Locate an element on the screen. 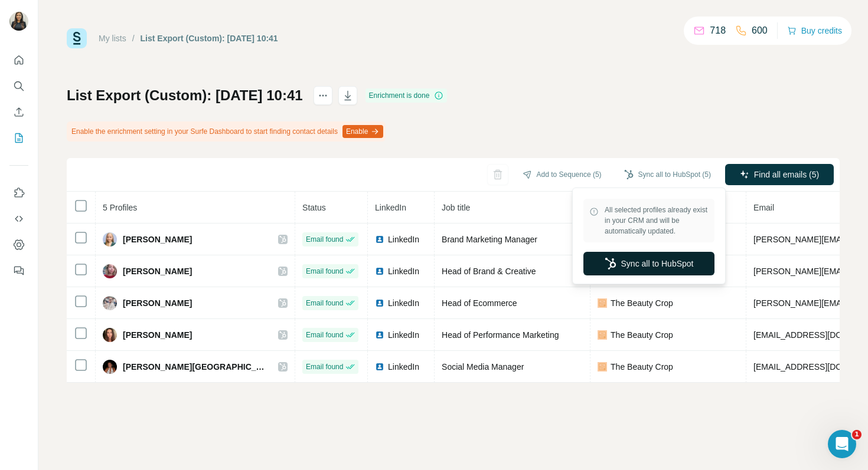 The width and height of the screenshot is (868, 470). span: 5 Profiles is located at coordinates (120, 208).